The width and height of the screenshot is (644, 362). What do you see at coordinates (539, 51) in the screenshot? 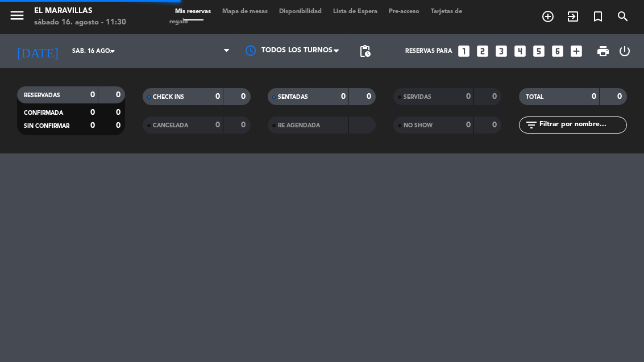
I see `i: looks_5` at bounding box center [539, 51].